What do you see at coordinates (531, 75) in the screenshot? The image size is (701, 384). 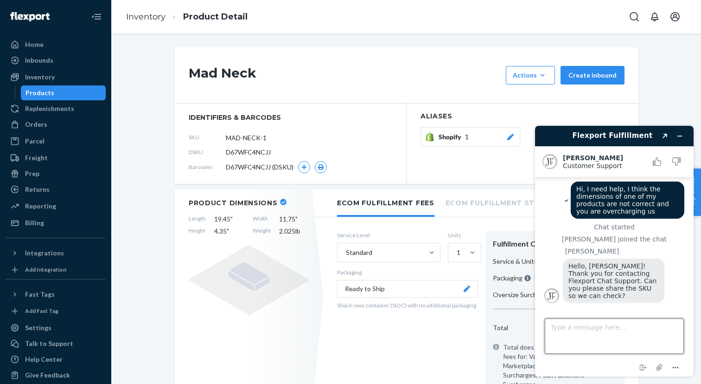 I see `div: Actions` at bounding box center [531, 75].